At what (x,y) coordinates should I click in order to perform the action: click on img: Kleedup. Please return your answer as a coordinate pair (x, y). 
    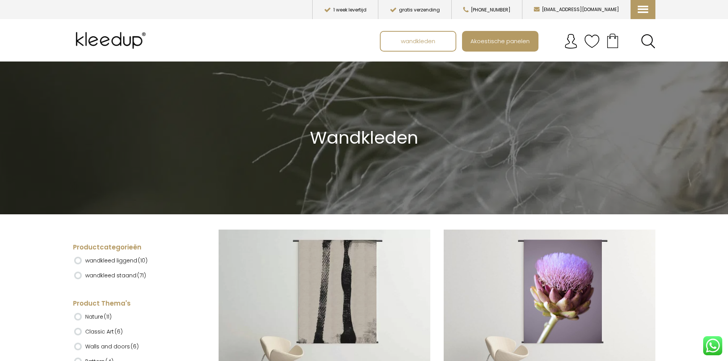
    Looking at the image, I should click on (112, 40).